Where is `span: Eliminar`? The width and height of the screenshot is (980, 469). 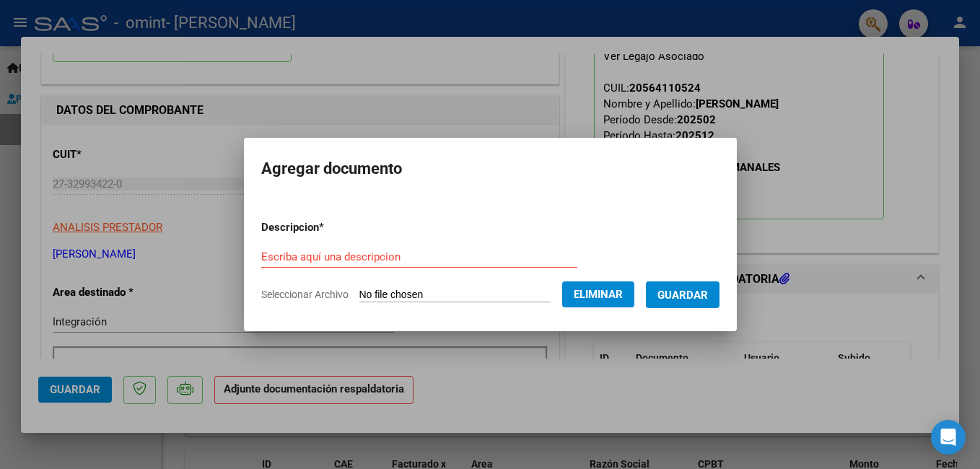 span: Eliminar is located at coordinates (598, 294).